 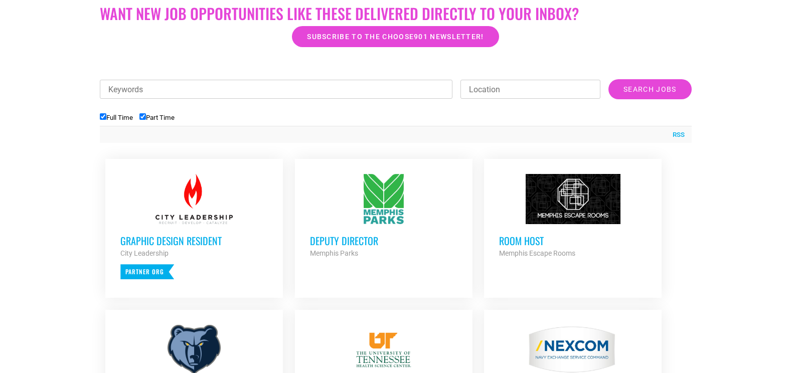 What do you see at coordinates (194, 227) in the screenshot?
I see `a: Graphic Design Resident City Leadership Partner Org` at bounding box center [194, 227].